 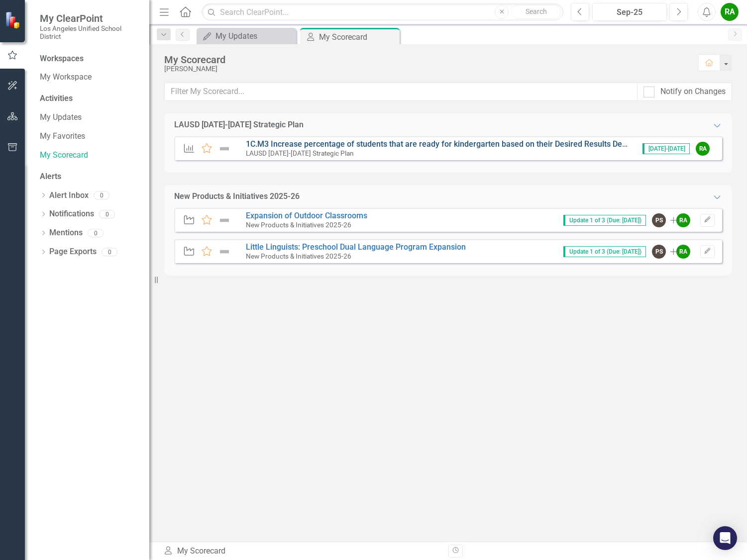 I want to click on span: My ClearPoint, so click(x=90, y=18).